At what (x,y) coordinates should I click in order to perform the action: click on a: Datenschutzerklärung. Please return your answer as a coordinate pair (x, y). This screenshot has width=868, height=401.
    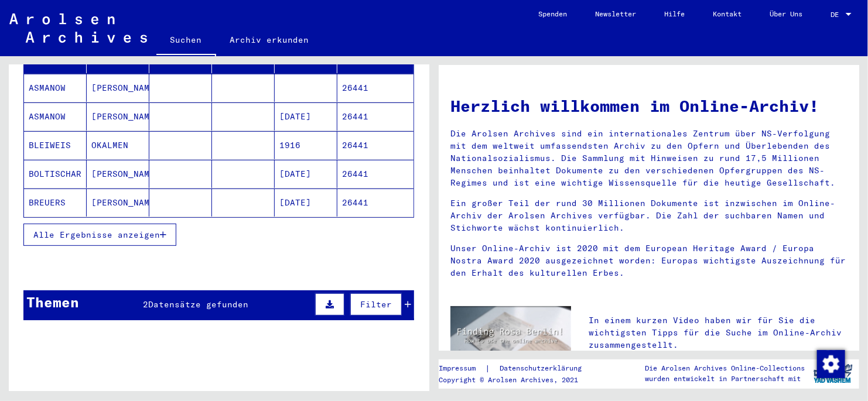
    Looking at the image, I should click on (543, 368).